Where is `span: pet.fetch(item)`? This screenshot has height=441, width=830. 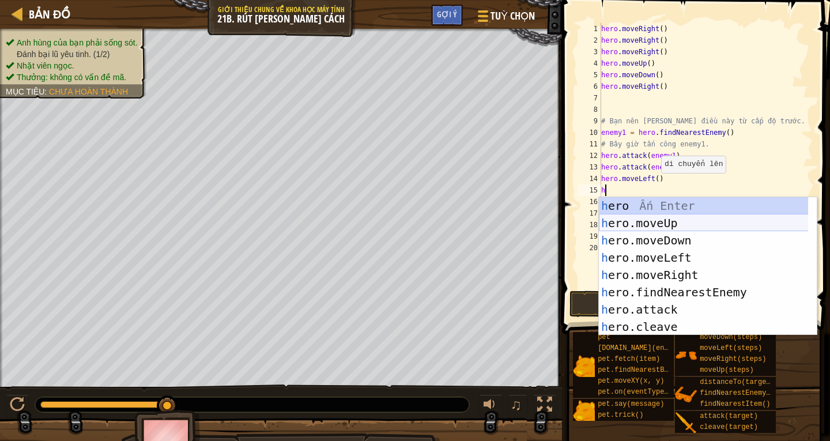
span: pet.fetch(item) is located at coordinates (629, 359).